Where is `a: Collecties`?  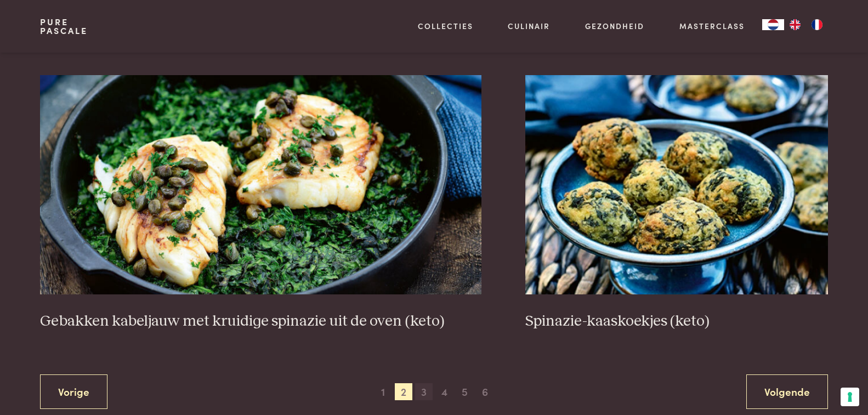 a: Collecties is located at coordinates (445, 25).